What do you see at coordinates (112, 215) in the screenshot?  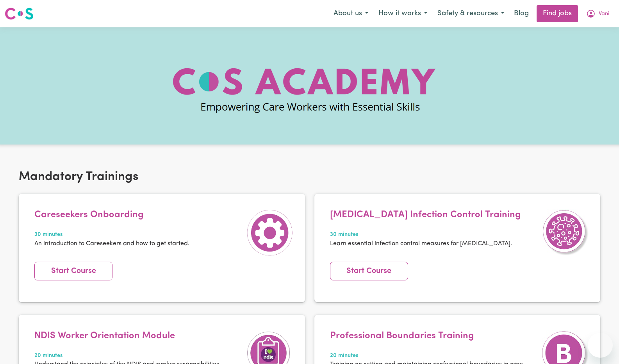 I see `h4: Careseekers Onboarding` at bounding box center [112, 215].